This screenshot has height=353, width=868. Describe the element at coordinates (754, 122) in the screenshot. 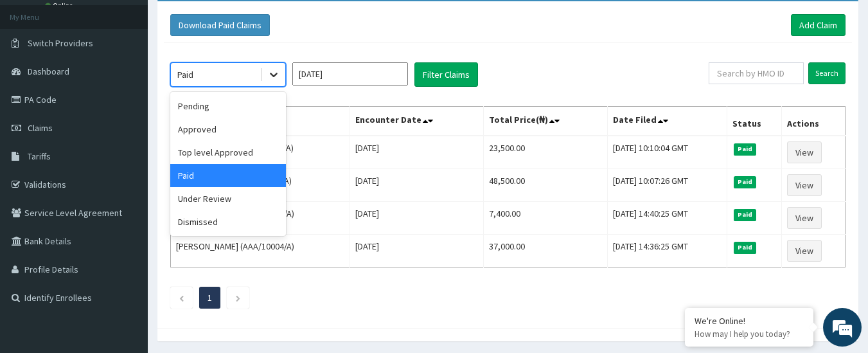

I see `th: Status` at that location.